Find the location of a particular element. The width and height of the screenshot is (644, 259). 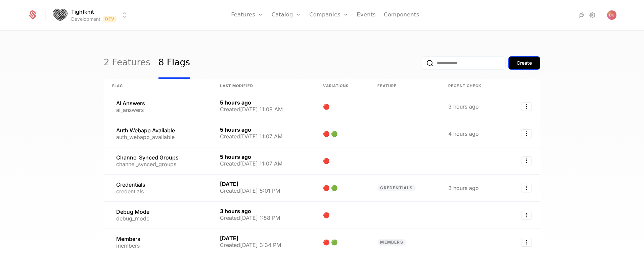

span: Dev is located at coordinates (110, 19).